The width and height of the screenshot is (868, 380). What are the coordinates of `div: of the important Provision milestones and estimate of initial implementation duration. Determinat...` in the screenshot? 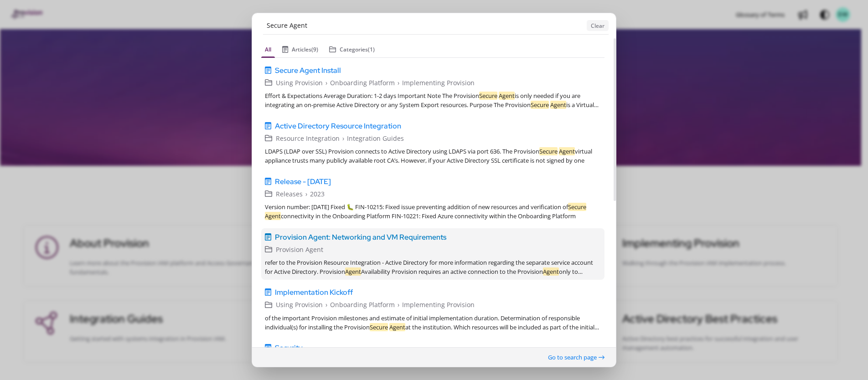 It's located at (433, 323).